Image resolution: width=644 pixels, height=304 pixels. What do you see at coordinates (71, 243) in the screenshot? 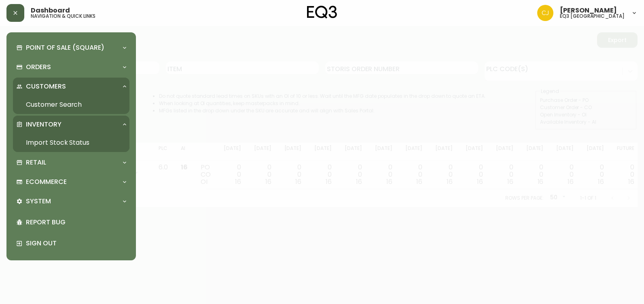
I see `div: Sign Out` at bounding box center [71, 243].